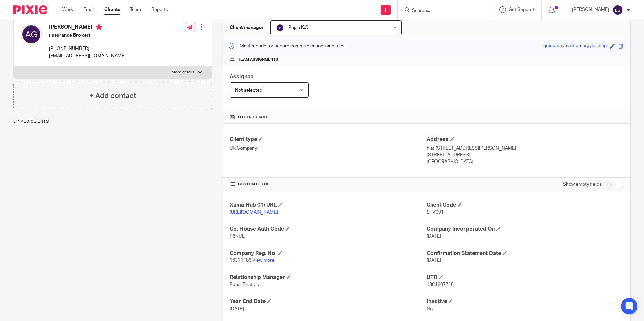  I want to click on span: Not selected, so click(248, 90).